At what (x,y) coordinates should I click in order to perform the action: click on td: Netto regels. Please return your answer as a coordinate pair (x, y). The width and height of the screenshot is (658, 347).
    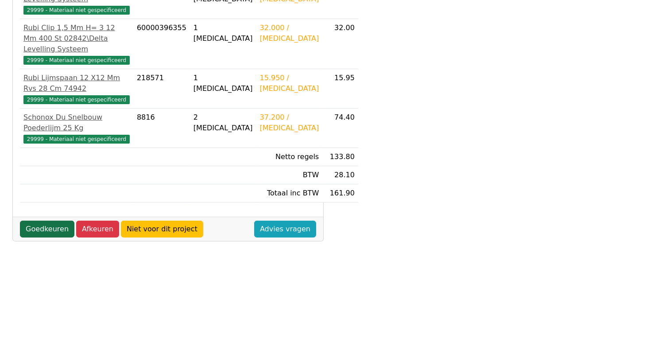
    Looking at the image, I should click on (290, 157).